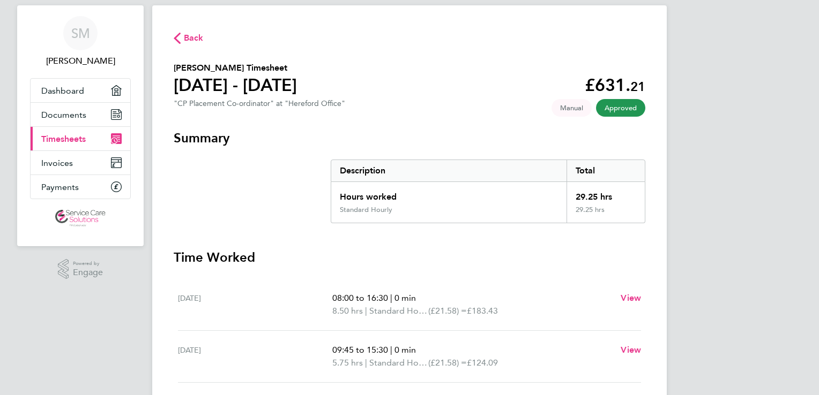 Image resolution: width=819 pixels, height=395 pixels. Describe the element at coordinates (80, 33) in the screenshot. I see `span: SM` at that location.